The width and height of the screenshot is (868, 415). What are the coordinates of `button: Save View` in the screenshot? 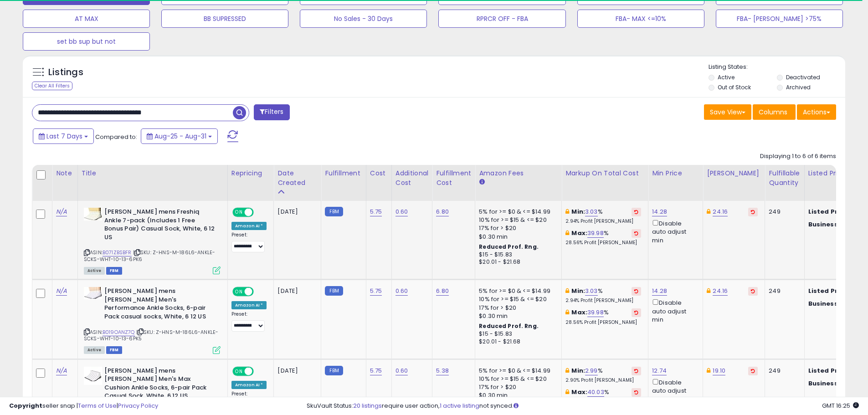 It's located at (727, 112).